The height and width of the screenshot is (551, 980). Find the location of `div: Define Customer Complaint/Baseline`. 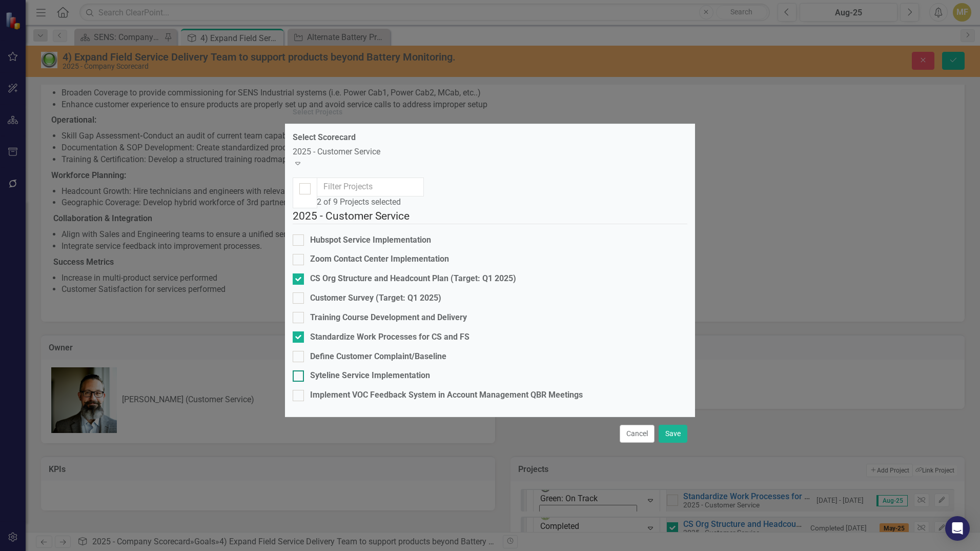

div: Define Customer Complaint/Baseline is located at coordinates (378, 357).